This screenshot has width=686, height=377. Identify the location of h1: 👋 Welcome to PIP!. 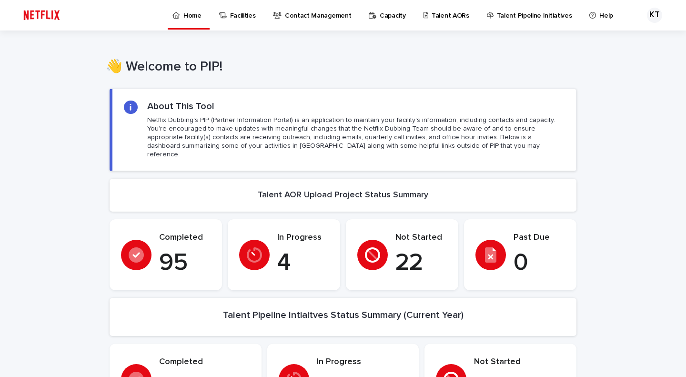
(339, 67).